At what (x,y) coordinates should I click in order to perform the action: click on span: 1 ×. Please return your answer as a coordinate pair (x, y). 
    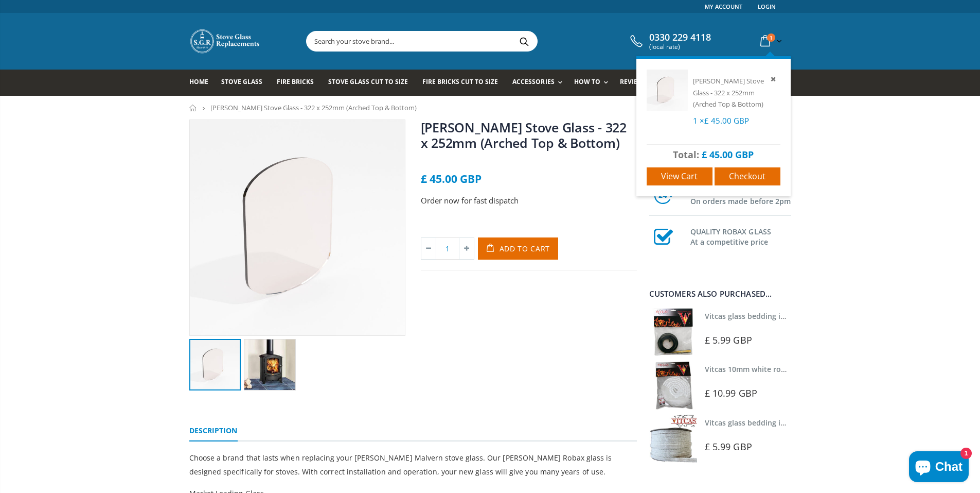
    Looking at the image, I should click on (721, 121).